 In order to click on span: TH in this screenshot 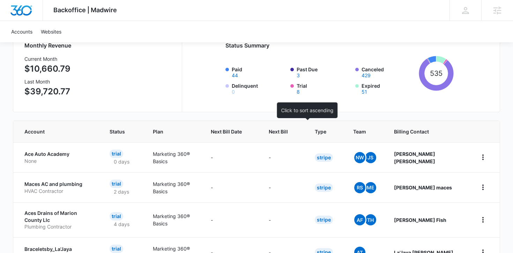, I will do `click(371, 220)`.